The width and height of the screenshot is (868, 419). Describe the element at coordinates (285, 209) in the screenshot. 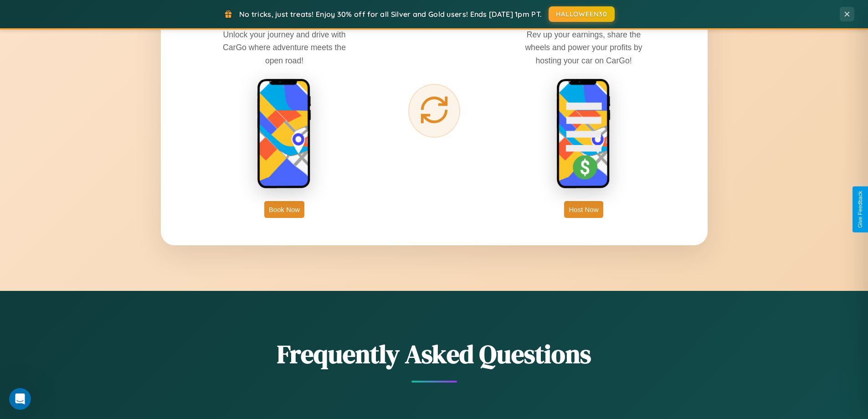

I see `button: Book Now` at that location.